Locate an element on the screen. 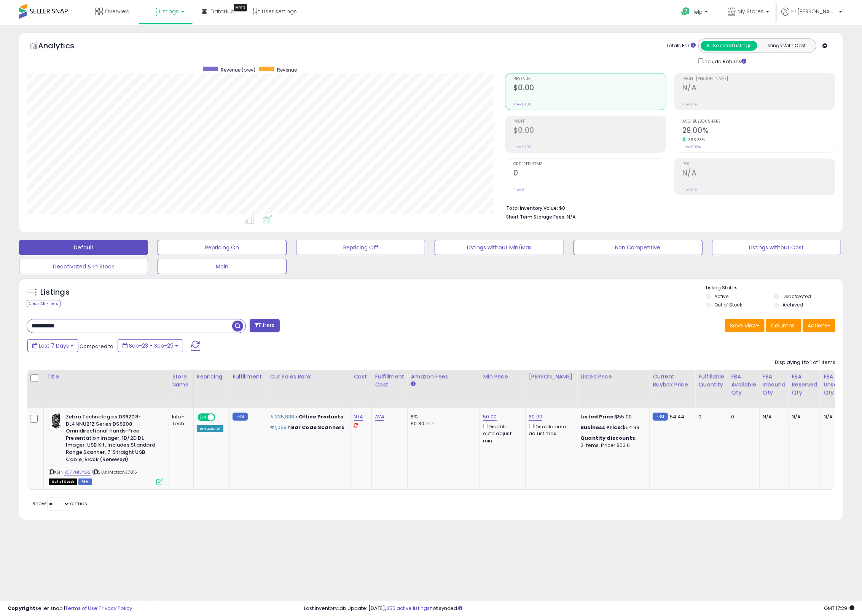 This screenshot has width=862, height=616. img: 41jI768zR2L._SL40_.jpg is located at coordinates (56, 421).